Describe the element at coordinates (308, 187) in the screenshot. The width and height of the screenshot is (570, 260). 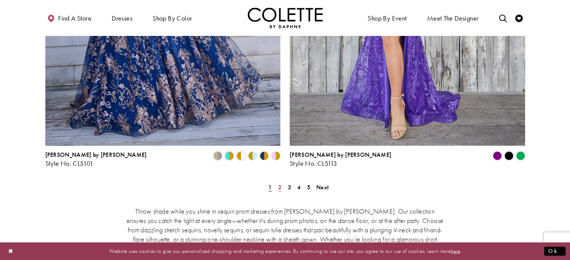
I see `span: 5` at that location.